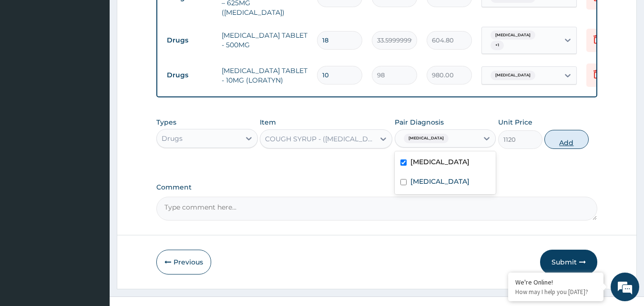 The image size is (644, 306). Describe the element at coordinates (172, 138) in the screenshot. I see `div: Drugs` at that location.